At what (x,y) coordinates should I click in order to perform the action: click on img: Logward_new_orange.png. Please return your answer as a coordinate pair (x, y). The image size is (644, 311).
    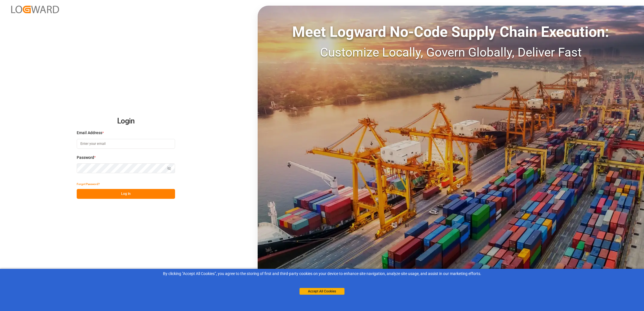
    Looking at the image, I should click on (35, 9).